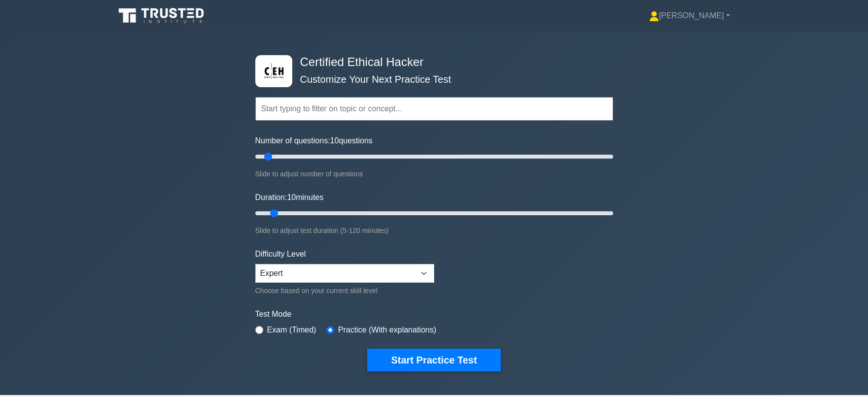  What do you see at coordinates (434, 230) in the screenshot?
I see `div: Slide to adjust test duration (5-120 minutes)` at bounding box center [434, 230].